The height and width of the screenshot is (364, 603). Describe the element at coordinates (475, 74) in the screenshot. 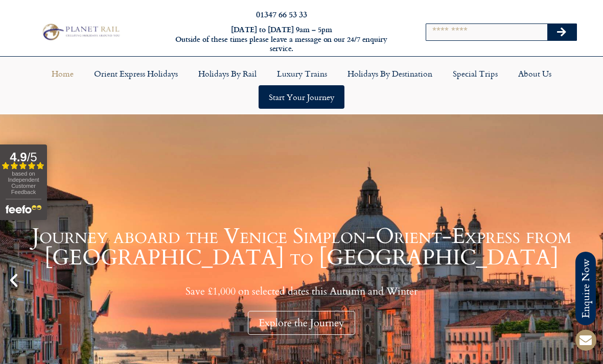

I see `a: Special Trips` at that location.